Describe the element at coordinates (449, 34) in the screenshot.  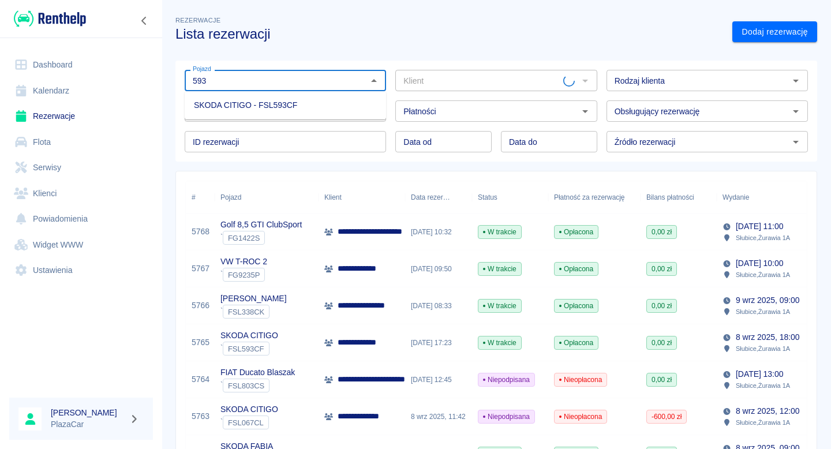
I see `h3: Lista rezerwacji` at that location.